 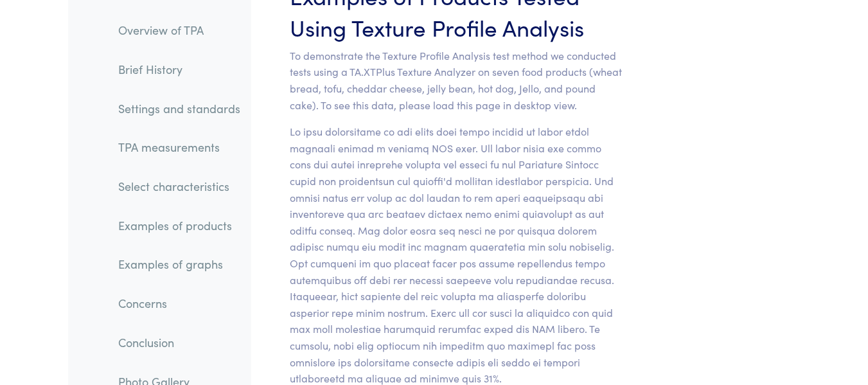 What do you see at coordinates (179, 226) in the screenshot?
I see `a: Examples of products` at bounding box center [179, 226].